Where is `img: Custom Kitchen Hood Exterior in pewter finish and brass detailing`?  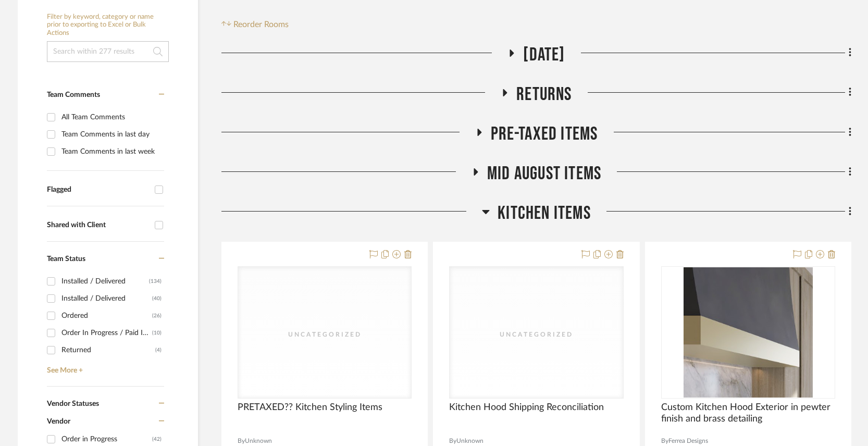 img: Custom Kitchen Hood Exterior in pewter finish and brass detailing is located at coordinates (748, 333).